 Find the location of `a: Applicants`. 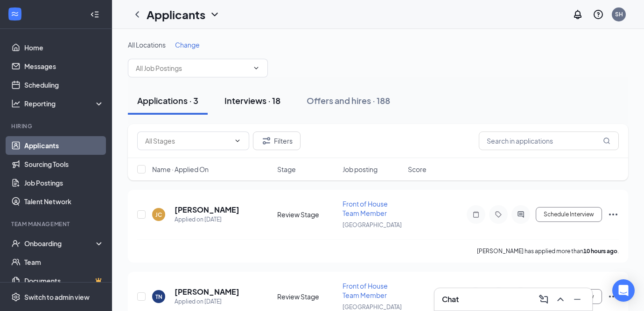

a: Applicants is located at coordinates (64, 145).